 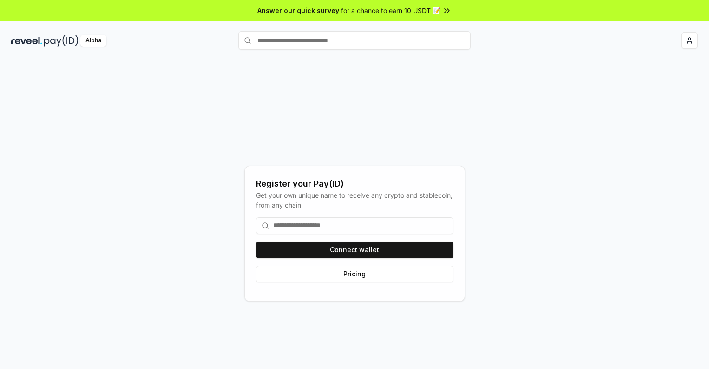 What do you see at coordinates (355, 200) in the screenshot?
I see `div: Get your own unique name to receive any crypto and stablecoin, from any chain` at bounding box center [355, 200].